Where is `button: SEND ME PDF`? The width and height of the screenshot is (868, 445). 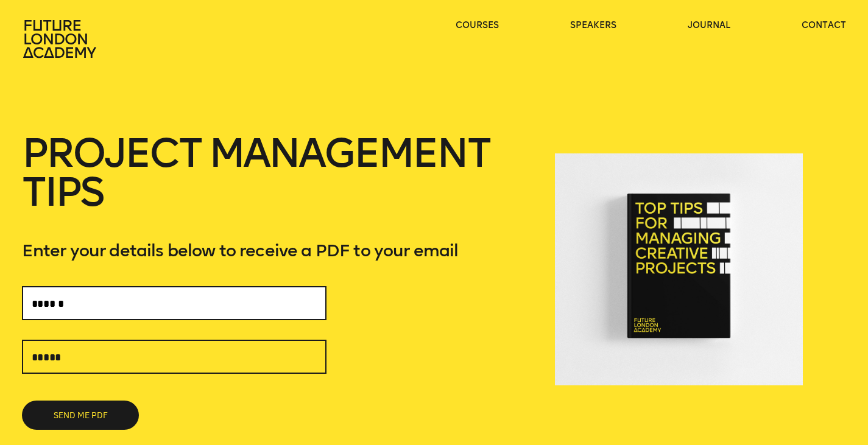 button: SEND ME PDF is located at coordinates (81, 415).